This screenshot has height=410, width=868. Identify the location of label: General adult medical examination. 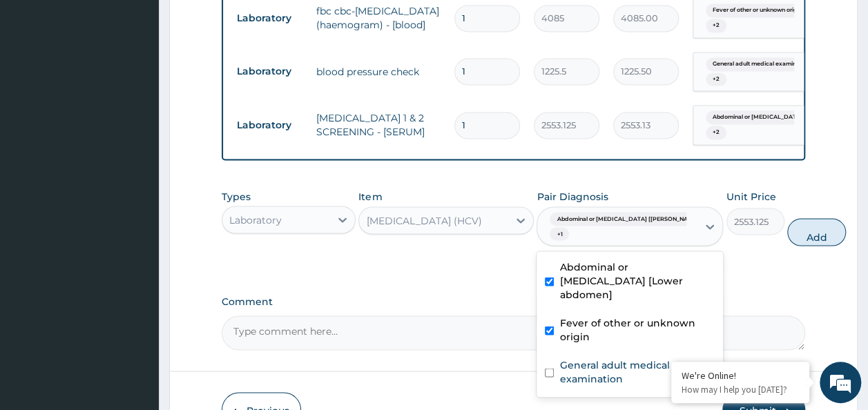
(637, 371).